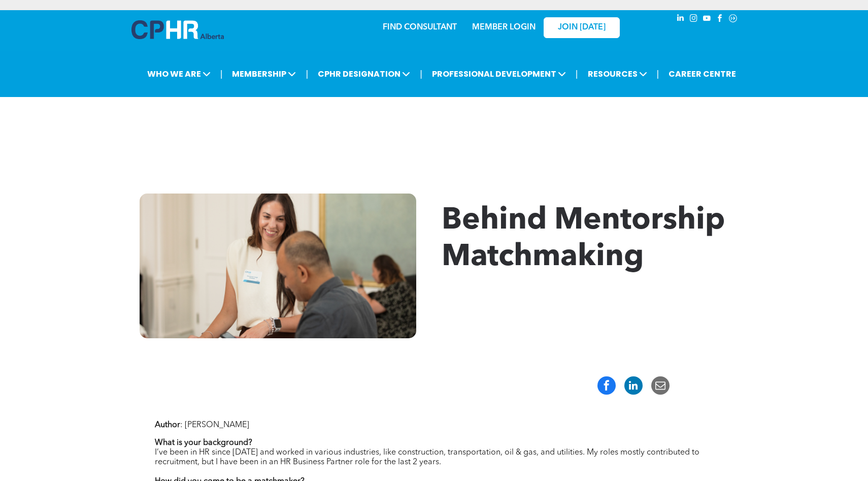 The width and height of the screenshot is (868, 481). I want to click on a: Social network, so click(733, 19).